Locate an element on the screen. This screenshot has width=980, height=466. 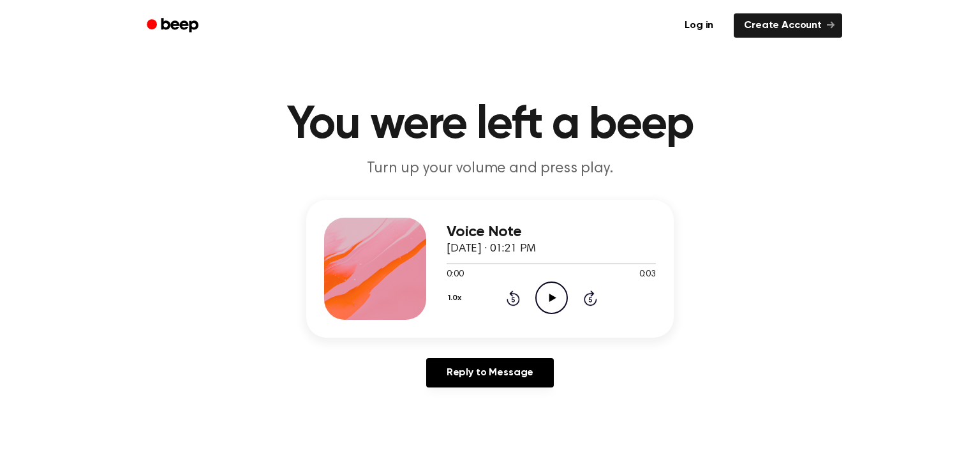
a: Reply to Message is located at coordinates (490, 372).